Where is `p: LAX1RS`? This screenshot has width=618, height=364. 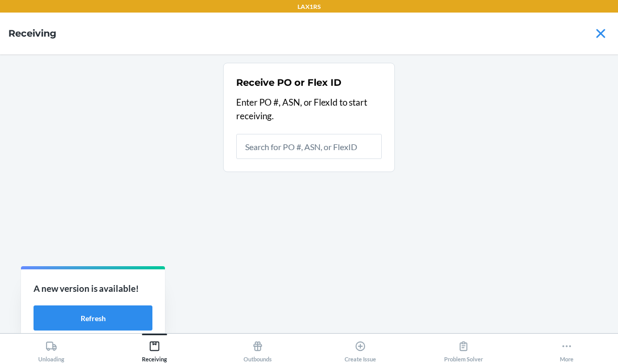
p: LAX1RS is located at coordinates (309, 7).